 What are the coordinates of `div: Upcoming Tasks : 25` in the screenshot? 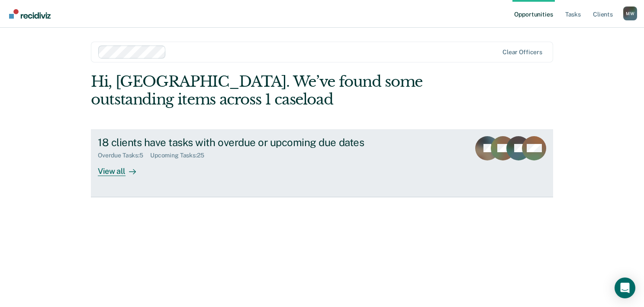 It's located at (180, 155).